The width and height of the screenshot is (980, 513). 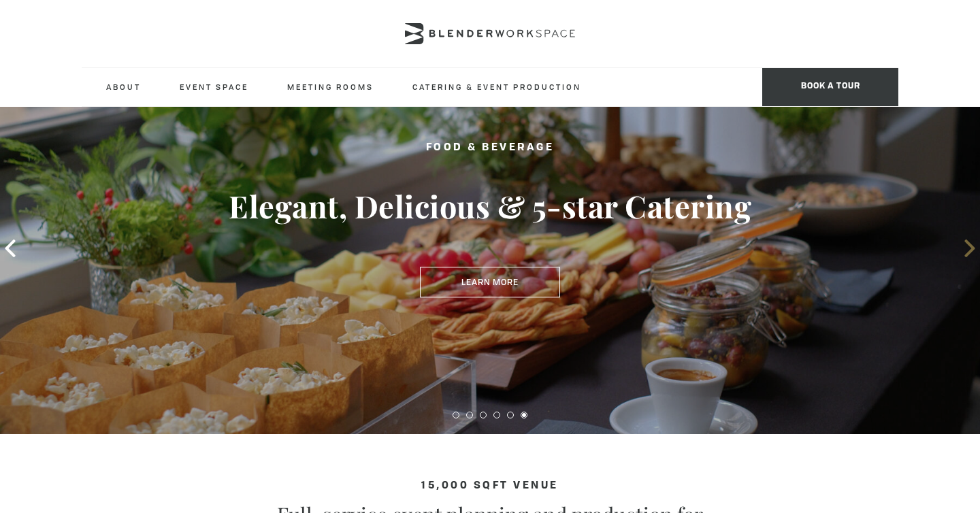 What do you see at coordinates (213, 86) in the screenshot?
I see `a: Event Space` at bounding box center [213, 86].